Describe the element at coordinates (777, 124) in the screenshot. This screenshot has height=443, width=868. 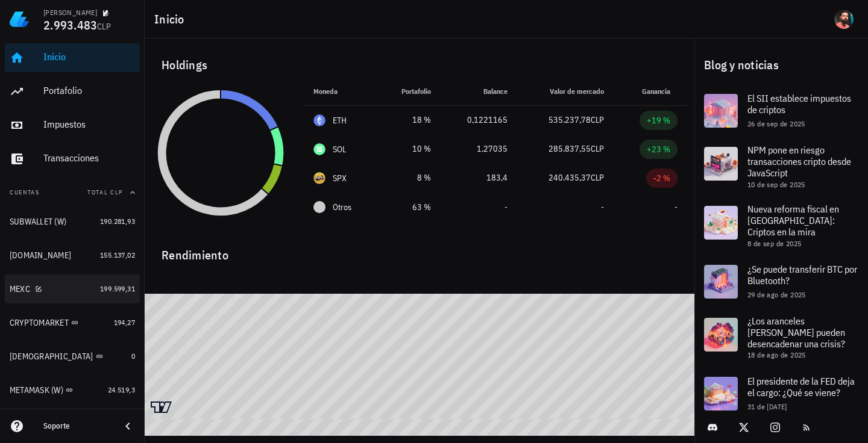
I see `span: 26 de sep de 2025` at that location.